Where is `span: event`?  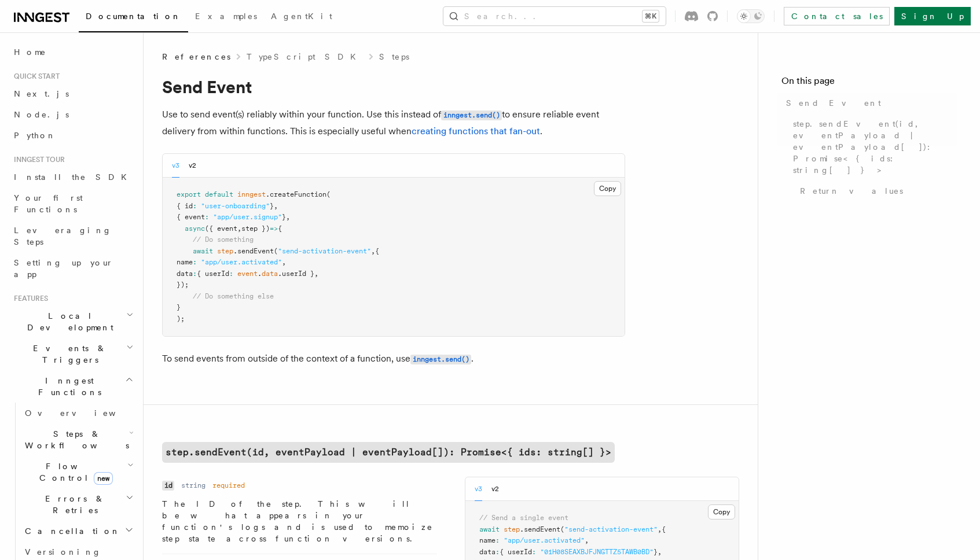 span: event is located at coordinates (247, 274).